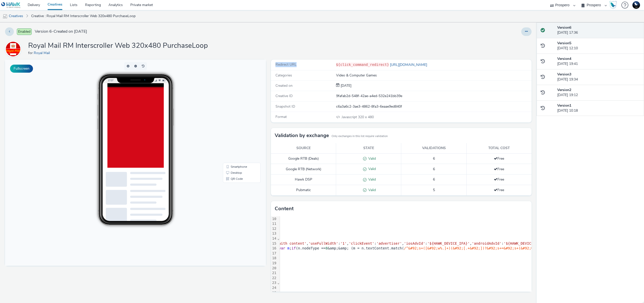  Describe the element at coordinates (564, 43) in the screenshot. I see `strong: Version 5` at that location.